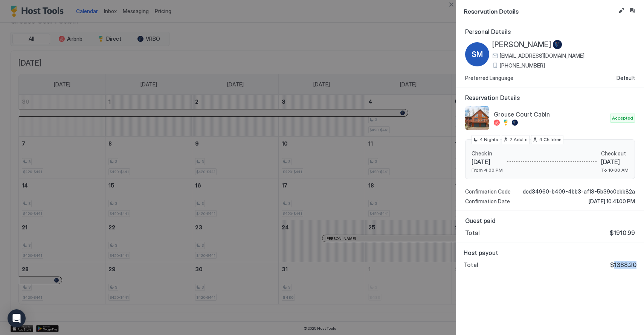 The height and width of the screenshot is (335, 644). I want to click on button: Inbox, so click(632, 11).